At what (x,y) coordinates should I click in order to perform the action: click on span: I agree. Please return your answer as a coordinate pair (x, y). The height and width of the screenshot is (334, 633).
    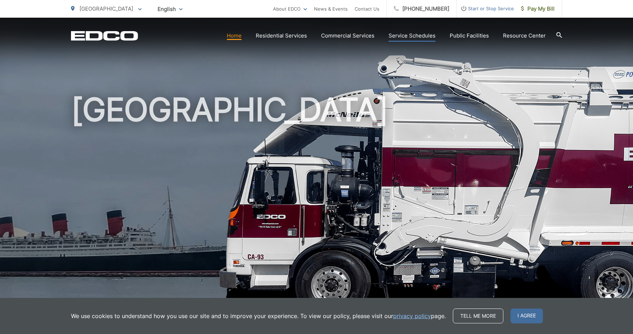
    Looking at the image, I should click on (527, 316).